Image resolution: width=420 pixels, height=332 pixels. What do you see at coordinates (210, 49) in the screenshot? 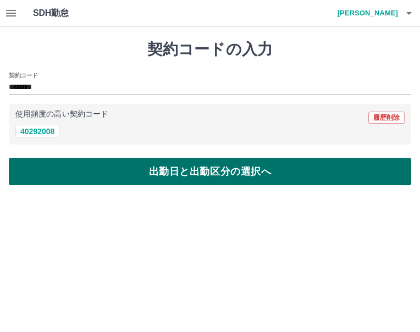
I see `h1: 契約コードの入力` at bounding box center [210, 49].